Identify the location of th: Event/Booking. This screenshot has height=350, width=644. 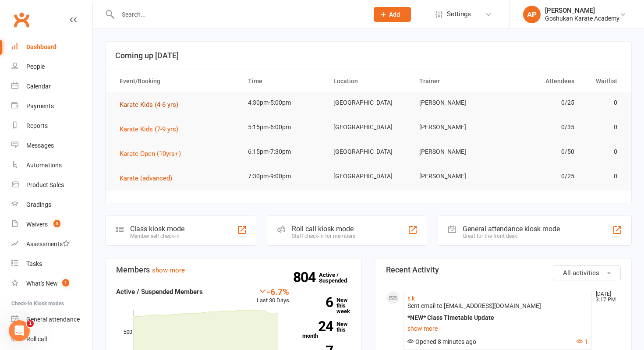
(176, 81).